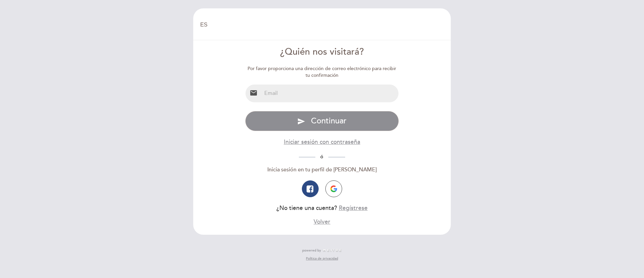 The image size is (644, 278). What do you see at coordinates (307, 208) in the screenshot?
I see `span: ¿No tiene una cuenta?` at bounding box center [307, 208].